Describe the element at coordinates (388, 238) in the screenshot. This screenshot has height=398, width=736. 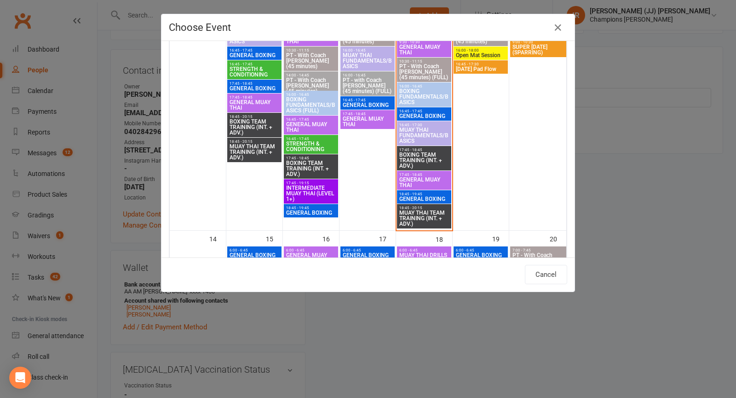
I see `div: 17` at that location.